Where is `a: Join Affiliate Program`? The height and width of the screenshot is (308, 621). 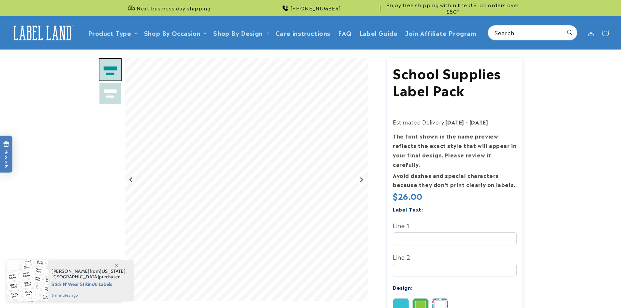 a: Join Affiliate Program is located at coordinates (441, 33).